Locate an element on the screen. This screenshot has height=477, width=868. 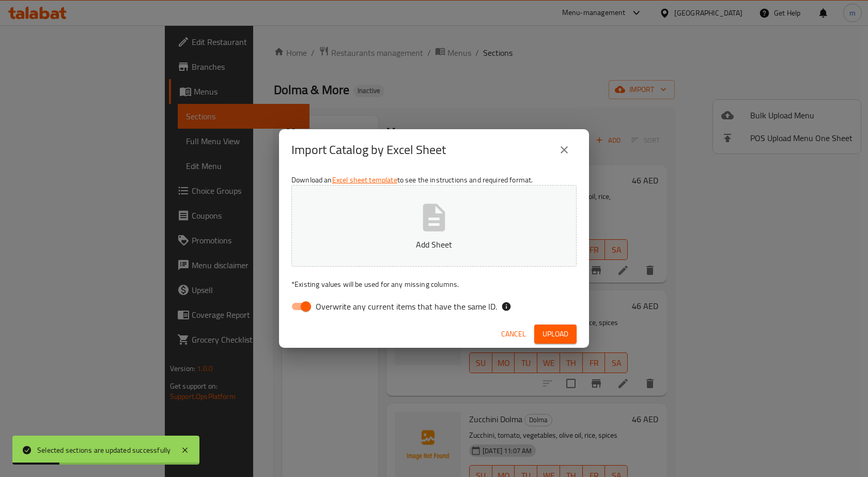
span: Overwrite any current items that have the same ID. is located at coordinates (406, 307).